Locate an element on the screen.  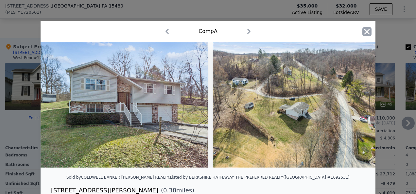
span: 0.38 is located at coordinates (170, 190).